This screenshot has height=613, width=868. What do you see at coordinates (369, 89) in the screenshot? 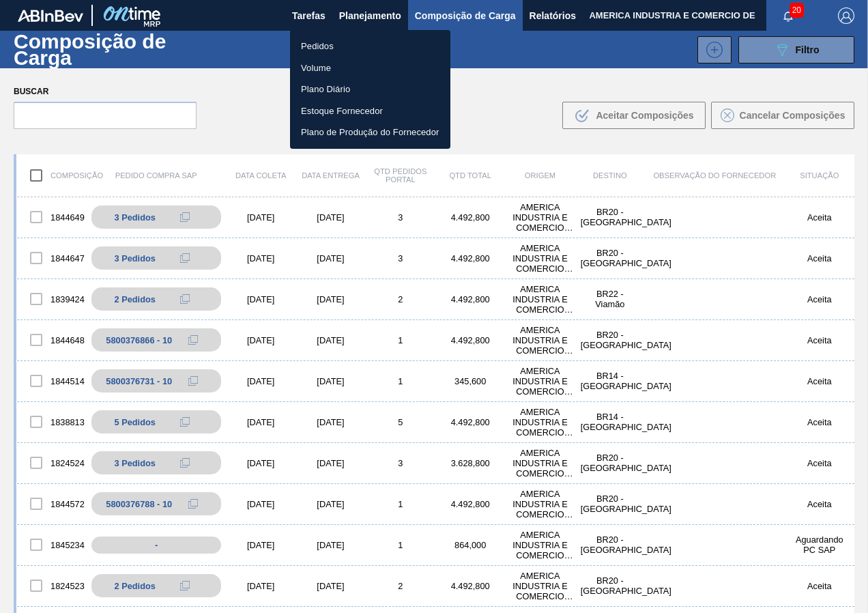
I see `li: Plano Diário` at bounding box center [369, 89].